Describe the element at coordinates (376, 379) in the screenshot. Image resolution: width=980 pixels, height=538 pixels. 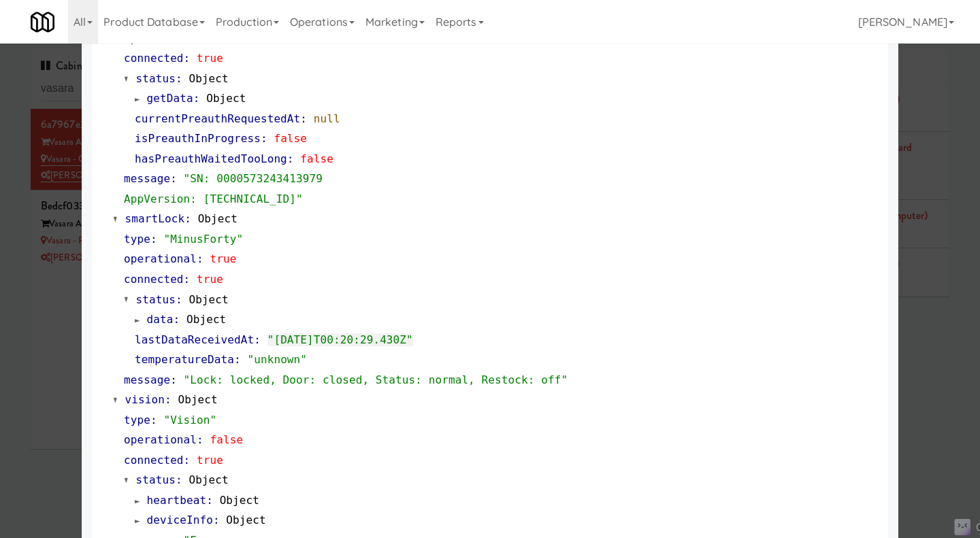
I see `span: "Lock: locked, Door: closed, Status: normal, Restock: off"` at that location.